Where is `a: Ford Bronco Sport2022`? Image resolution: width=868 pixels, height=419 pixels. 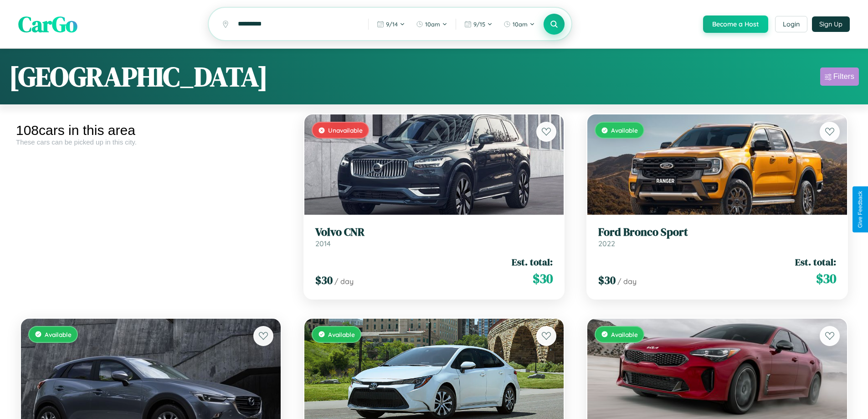 a: Ford Bronco Sport2022 is located at coordinates (717, 236).